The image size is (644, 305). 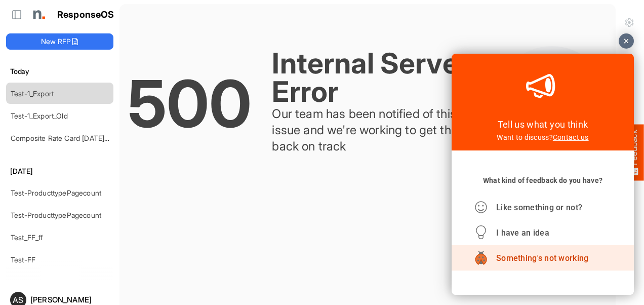 I want to click on span: I have an idea, so click(x=71, y=179).